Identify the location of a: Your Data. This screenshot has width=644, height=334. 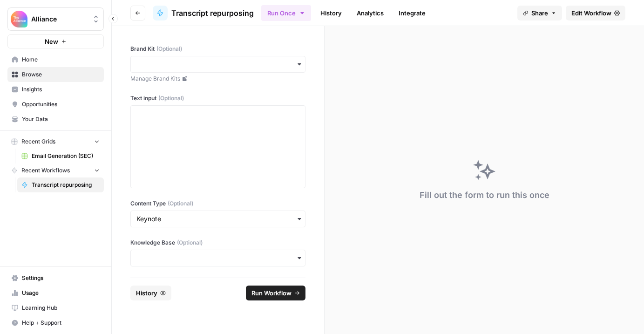
(56, 119).